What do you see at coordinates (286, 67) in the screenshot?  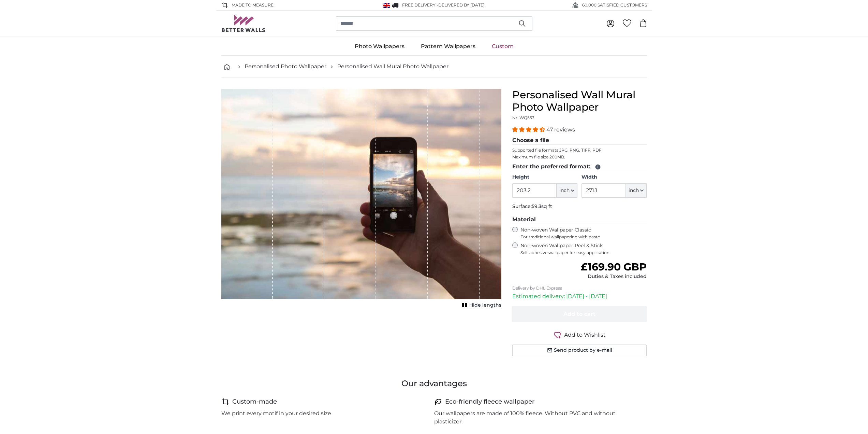 I see `a: Personalised Photo Wallpaper` at bounding box center [286, 67].